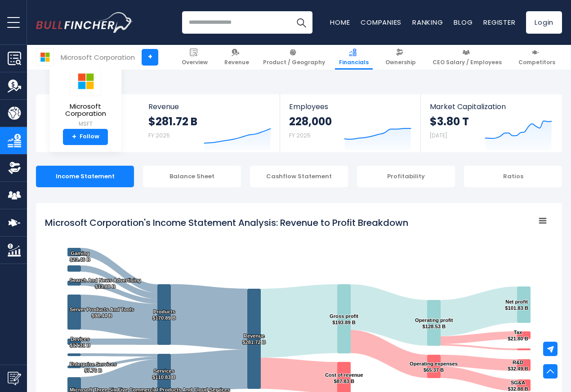  Describe the element at coordinates (84, 22) in the screenshot. I see `img: Bullfincher logo` at that location.